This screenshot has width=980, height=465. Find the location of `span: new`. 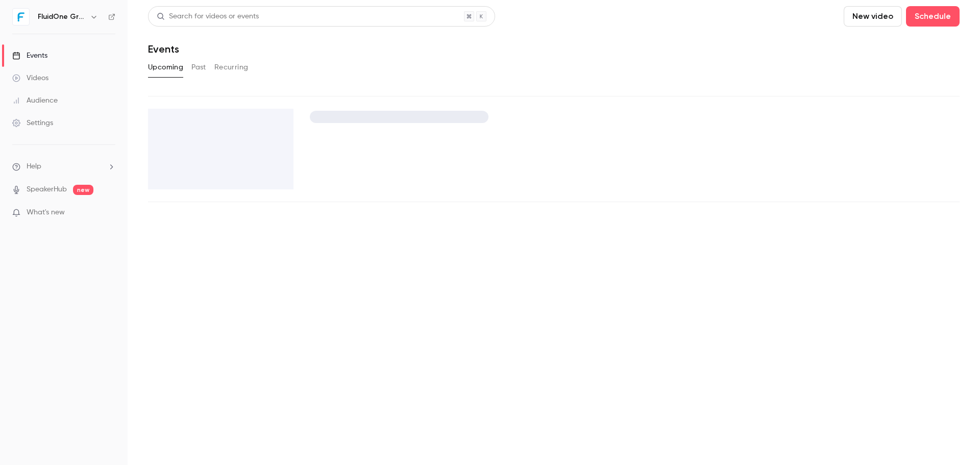

span: new is located at coordinates (83, 190).